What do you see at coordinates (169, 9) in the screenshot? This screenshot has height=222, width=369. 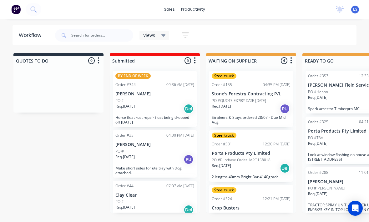 I see `div: sales` at bounding box center [169, 9].